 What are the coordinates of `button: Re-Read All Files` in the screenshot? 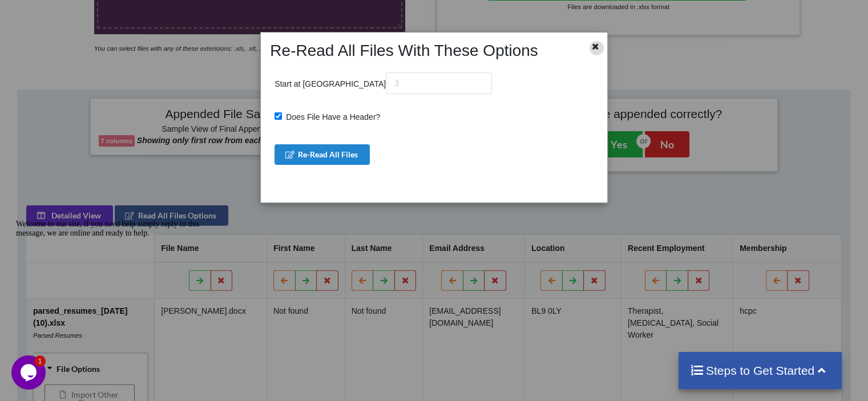 It's located at (322, 155).